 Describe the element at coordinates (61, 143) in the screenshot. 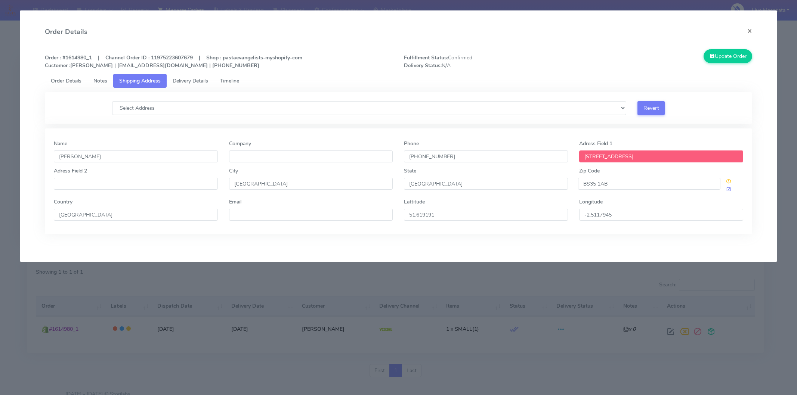

I see `label: Name` at that location.